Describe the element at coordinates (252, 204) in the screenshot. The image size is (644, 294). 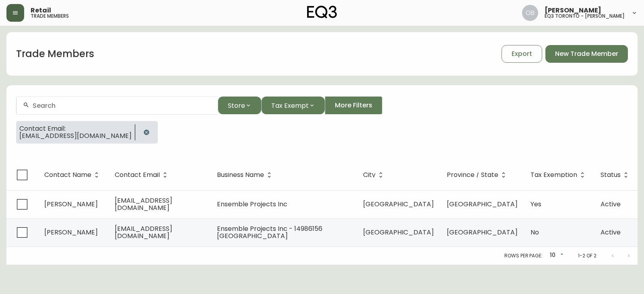
I see `span: Ensemble Projects Inc` at that location.